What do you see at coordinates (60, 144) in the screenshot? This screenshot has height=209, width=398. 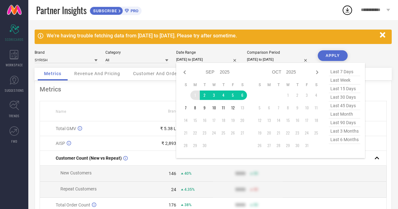 I see `span: AISP` at bounding box center [60, 144].